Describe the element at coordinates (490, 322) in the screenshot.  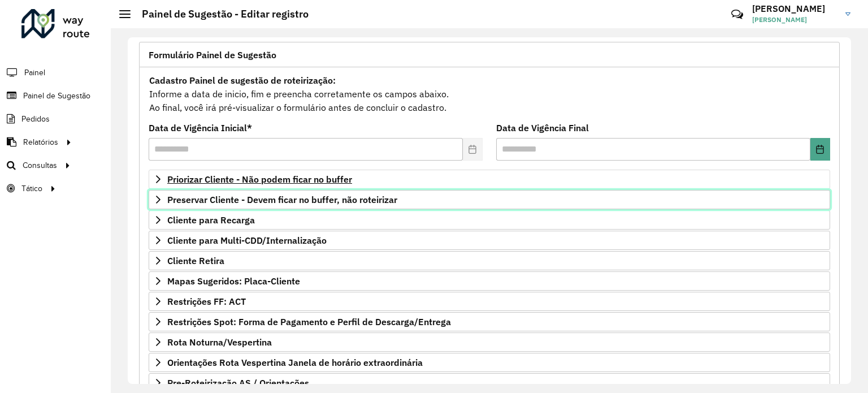
I see `a: Restrições Spot: Forma de Pagamento e Perfil de Descarga/Entrega` at that location.